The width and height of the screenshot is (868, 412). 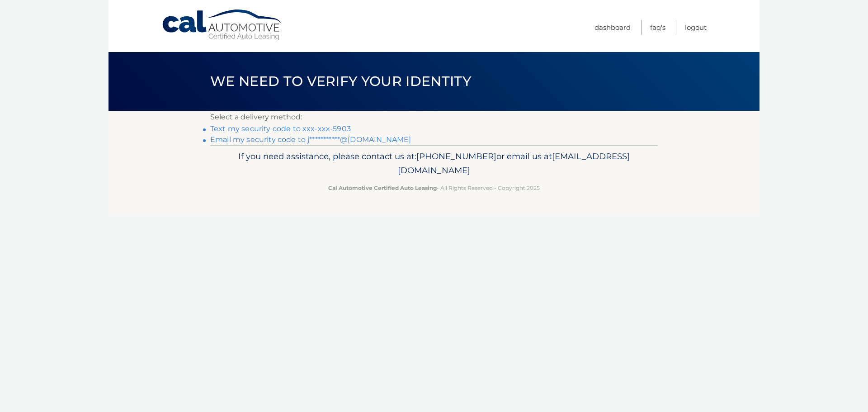 What do you see at coordinates (434, 188) in the screenshot?
I see `p: - All Rights Reserved - Copyright 2025` at bounding box center [434, 188].